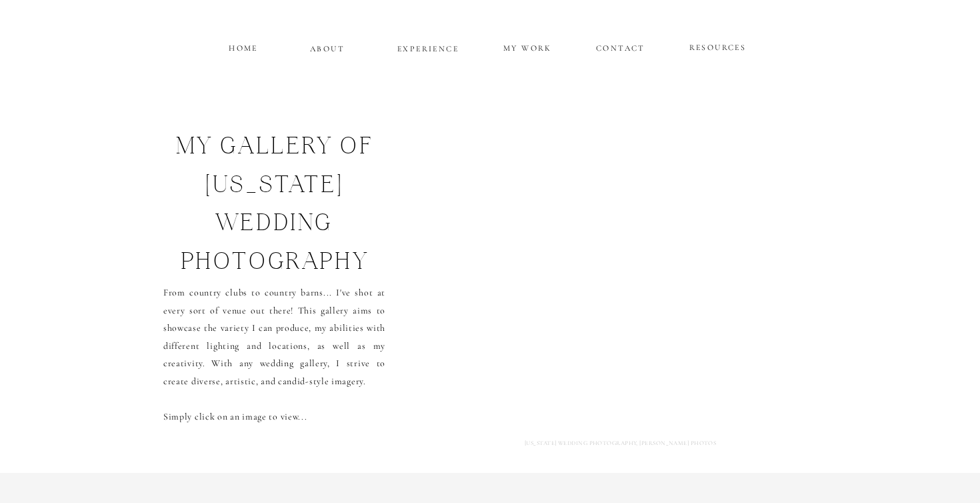 This screenshot has height=503, width=980. What do you see at coordinates (620, 46) in the screenshot?
I see `p: CONTACT` at bounding box center [620, 46].